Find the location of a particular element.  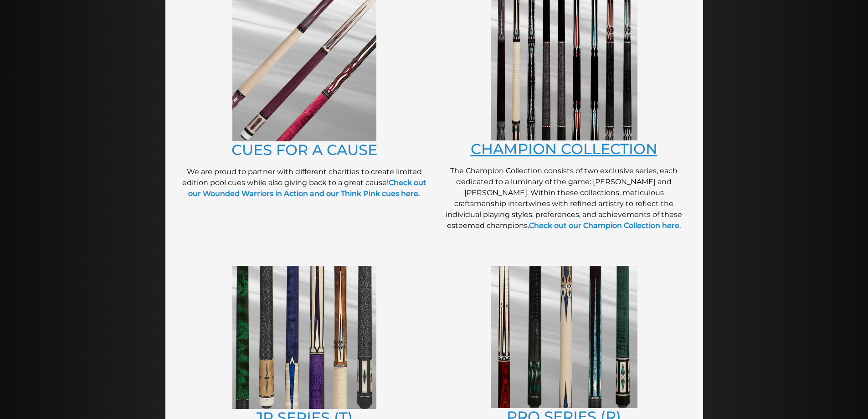

a: Check out our Champion Collection here is located at coordinates (604, 225).